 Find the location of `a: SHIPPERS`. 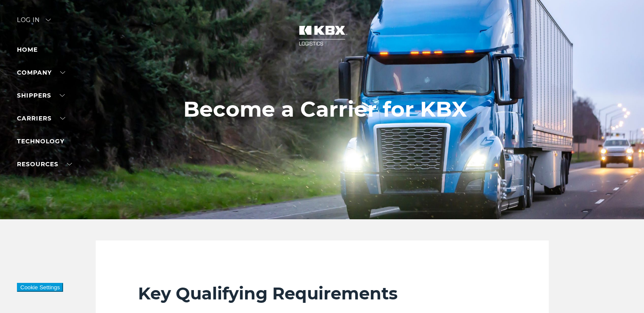

a: SHIPPERS is located at coordinates (41, 95).